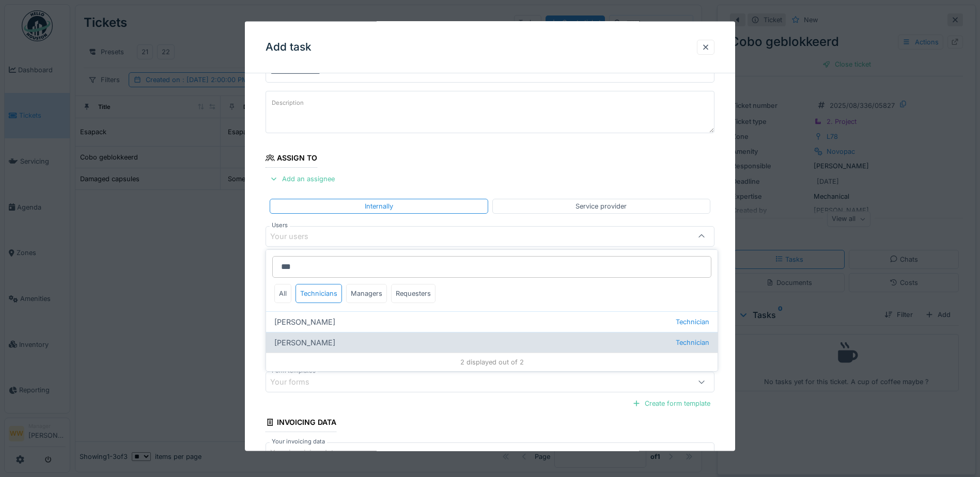  I want to click on div: Service provider, so click(601, 206).